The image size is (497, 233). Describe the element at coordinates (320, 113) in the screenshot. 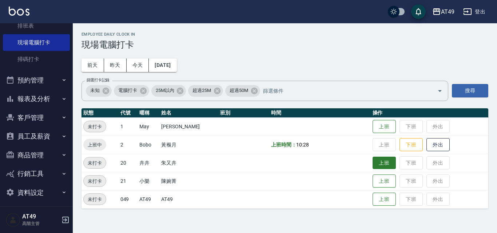

I see `th: 時間` at that location.